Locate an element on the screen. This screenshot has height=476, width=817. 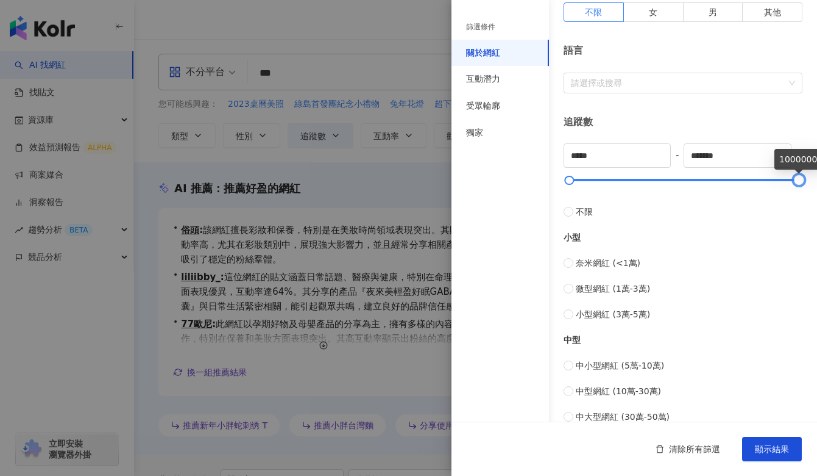
div: 小型 is located at coordinates (683, 237).